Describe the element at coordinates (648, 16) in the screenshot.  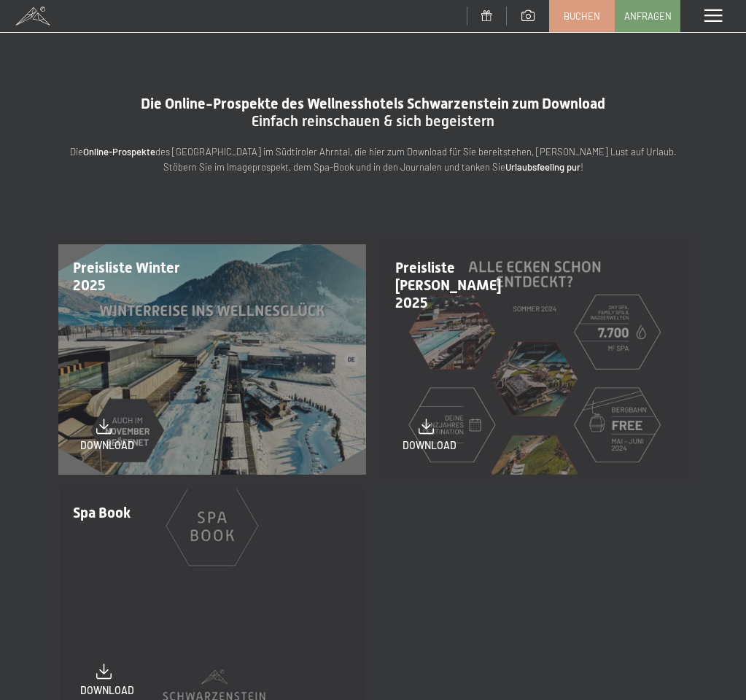
I see `a: Anfragen` at that location.